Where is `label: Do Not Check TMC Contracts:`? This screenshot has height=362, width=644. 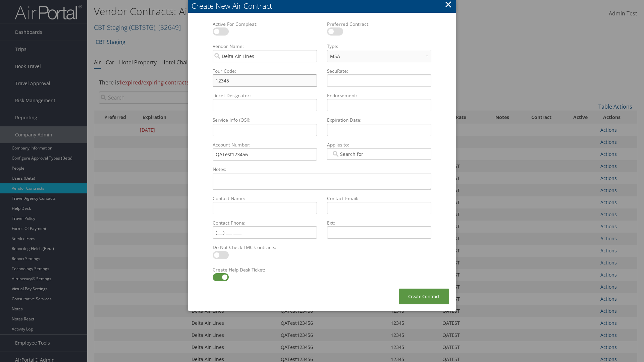 label: Do Not Check TMC Contracts: is located at coordinates (264, 248).